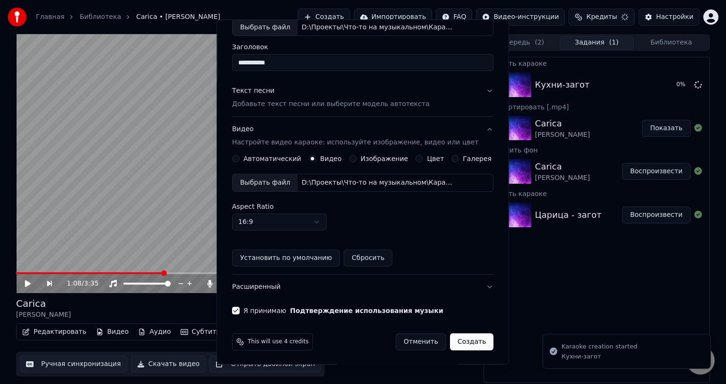 This screenshot has height=384, width=726. I want to click on label: Заголовок, so click(363, 47).